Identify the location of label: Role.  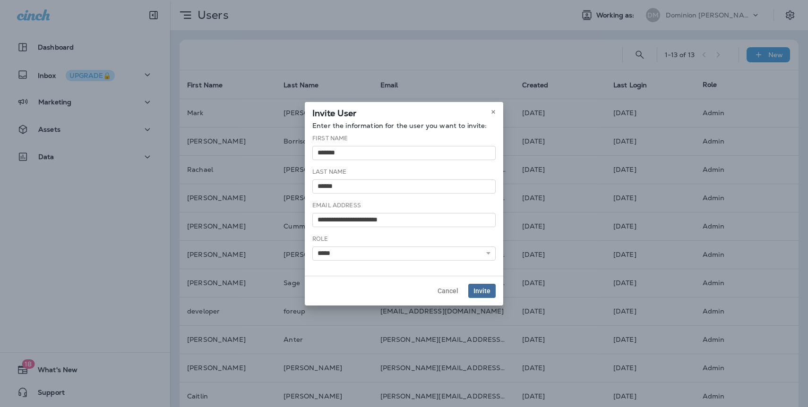
(320, 239).